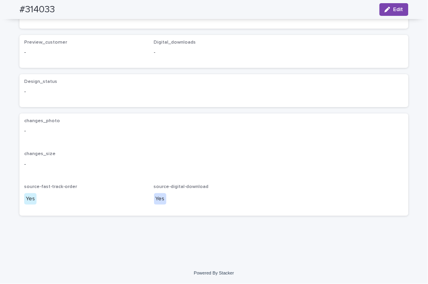 This screenshot has height=284, width=428. Describe the element at coordinates (50, 187) in the screenshot. I see `span: source-fast-track-order` at that location.